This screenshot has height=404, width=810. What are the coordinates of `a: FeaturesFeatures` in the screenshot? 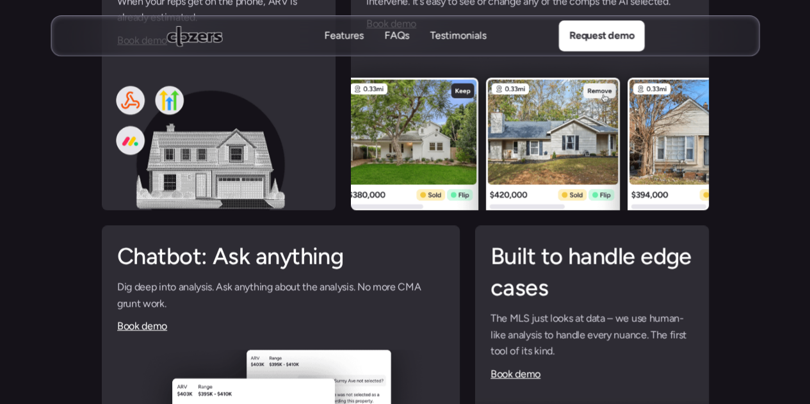 It's located at (344, 36).